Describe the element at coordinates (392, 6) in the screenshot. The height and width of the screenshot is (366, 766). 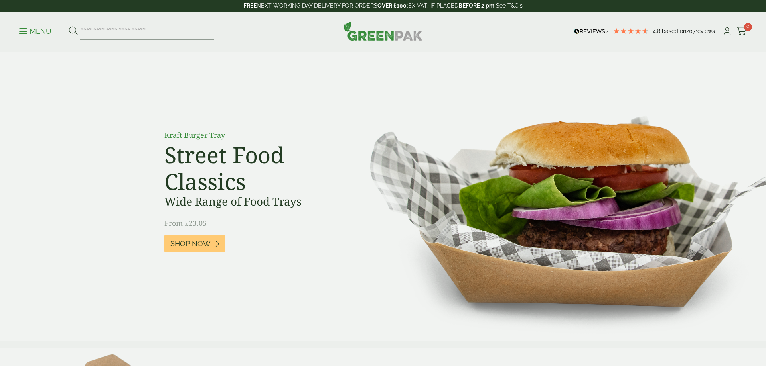
I see `strong: OVER £100` at that location.